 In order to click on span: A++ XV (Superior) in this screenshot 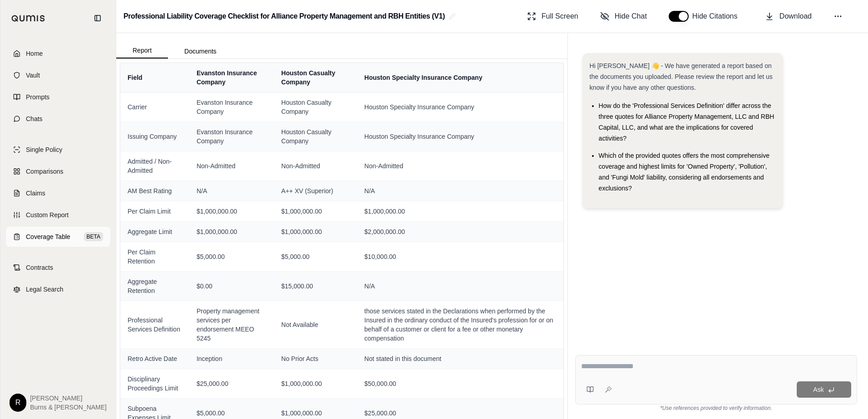, I will do `click(316, 191)`.